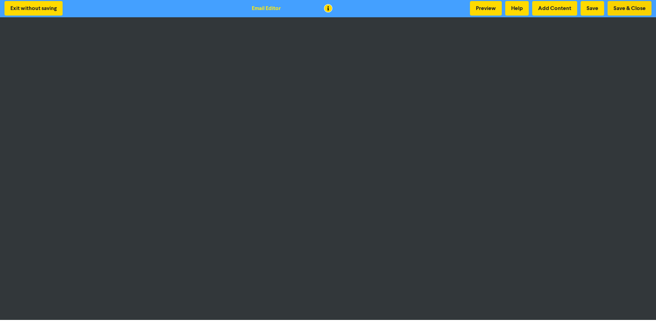 This screenshot has width=656, height=322. I want to click on div: Email Editor, so click(266, 8).